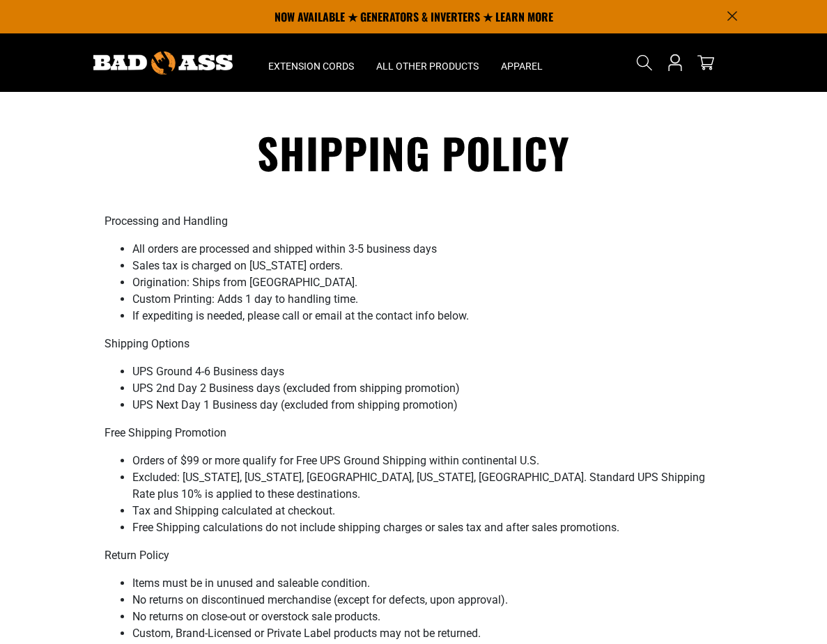 This screenshot has height=644, width=827. What do you see at coordinates (414, 152) in the screenshot?
I see `h1: Shipping policy` at bounding box center [414, 152].